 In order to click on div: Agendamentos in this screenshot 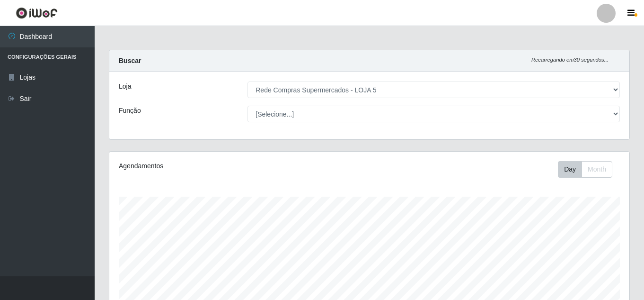, I will do `click(219, 166)`.